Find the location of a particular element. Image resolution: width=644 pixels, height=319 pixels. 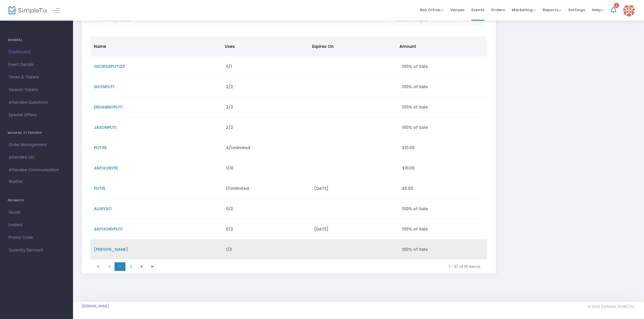

span: Amount is located at coordinates (408, 46).